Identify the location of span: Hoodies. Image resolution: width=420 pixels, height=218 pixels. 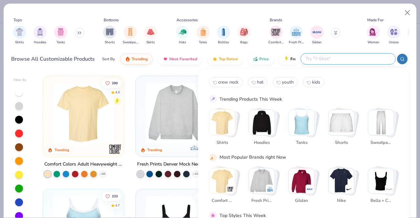
(262, 143).